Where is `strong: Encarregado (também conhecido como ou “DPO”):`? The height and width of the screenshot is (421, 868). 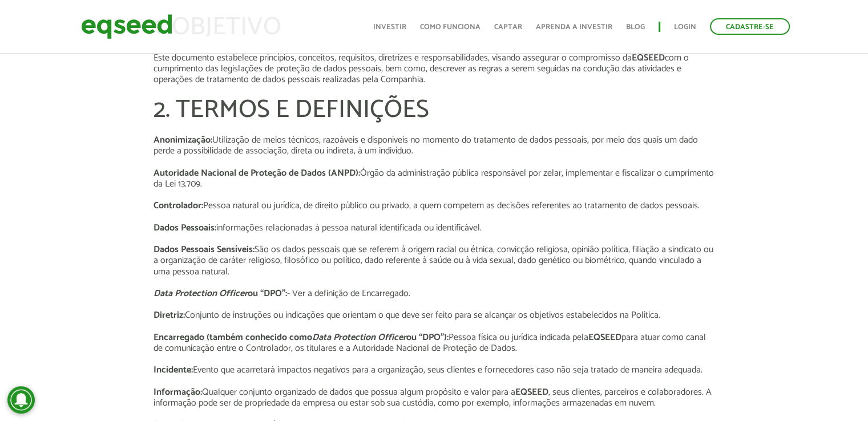
strong: Encarregado (também conhecido como ou “DPO”): is located at coordinates (301, 337).